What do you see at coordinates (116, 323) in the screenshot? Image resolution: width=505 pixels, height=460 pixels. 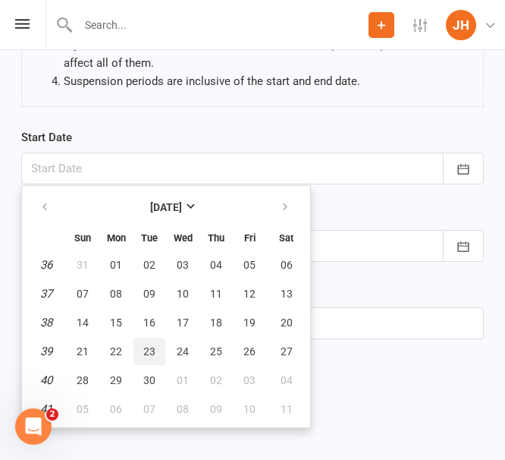 I see `button: 15` at bounding box center [116, 323].